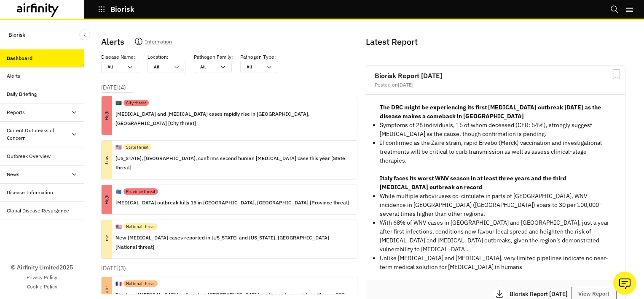 Image resolution: width=644 pixels, height=299 pixels. What do you see at coordinates (29, 156) in the screenshot?
I see `div: Outbreak Overview` at bounding box center [29, 156].